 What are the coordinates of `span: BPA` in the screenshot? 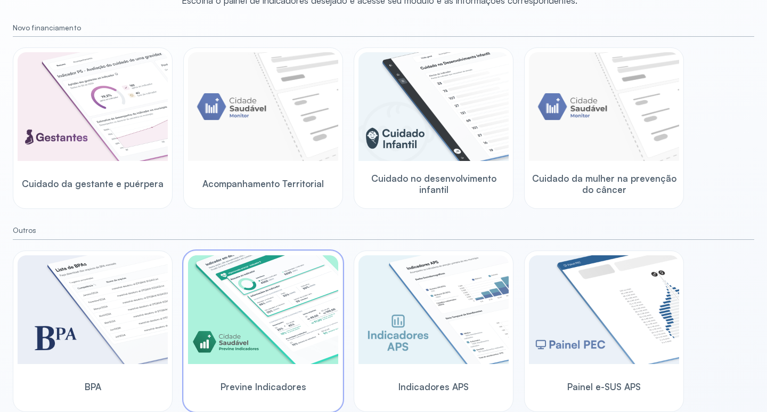 It's located at (93, 386).